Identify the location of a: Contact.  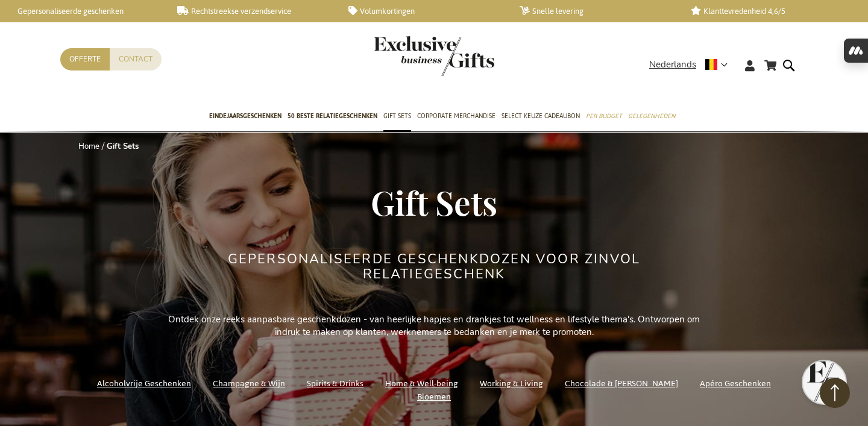
(136, 59).